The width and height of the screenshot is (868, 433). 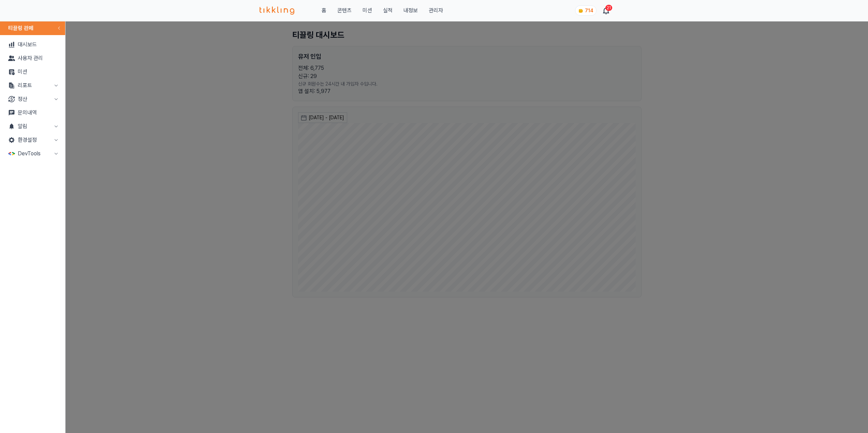 What do you see at coordinates (277, 11) in the screenshot?
I see `img: 티끌링` at bounding box center [277, 11].